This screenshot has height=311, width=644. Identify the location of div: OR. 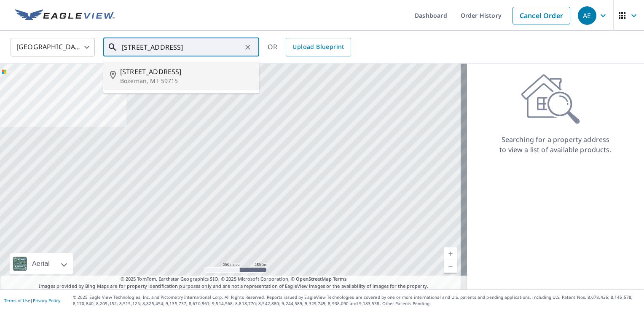
(309, 47).